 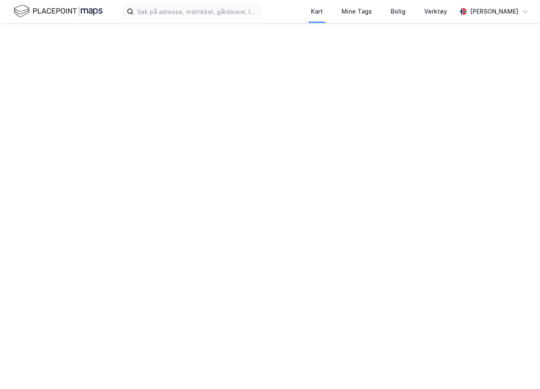 I want to click on img: logo.f888ab2527a4732fd821a326f86c7f29.svg, so click(x=58, y=11).